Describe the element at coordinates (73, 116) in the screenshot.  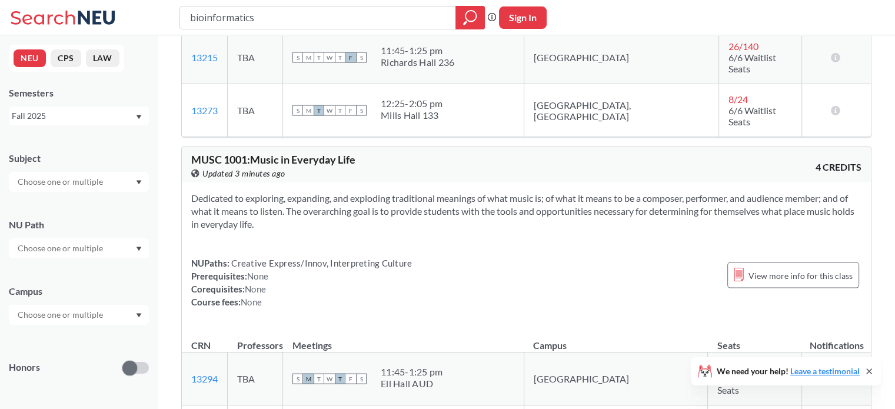
I see `div: Fall 2025` at that location.